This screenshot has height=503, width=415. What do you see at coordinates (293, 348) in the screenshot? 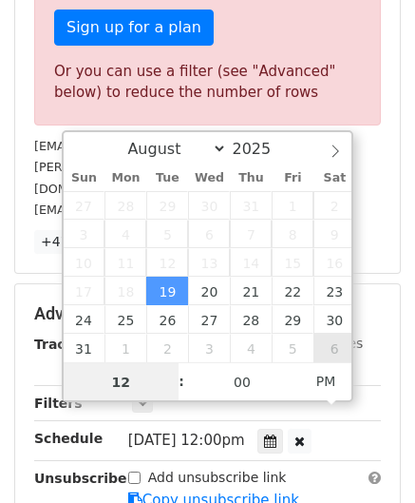
I see `span: September 5, 2025` at bounding box center [293, 348].